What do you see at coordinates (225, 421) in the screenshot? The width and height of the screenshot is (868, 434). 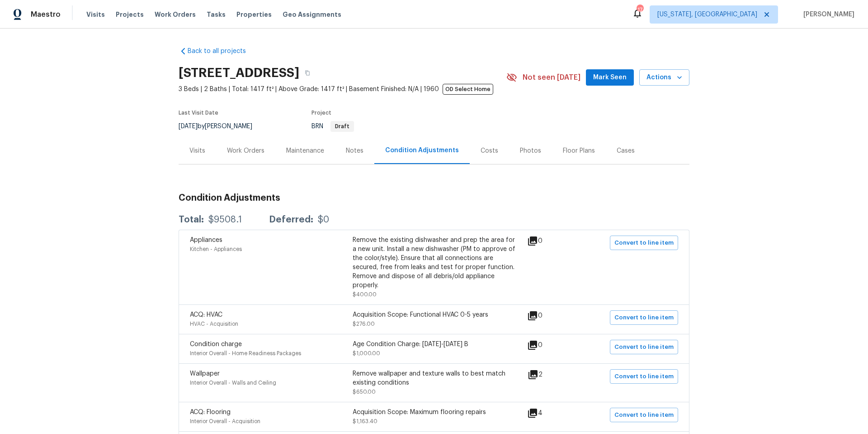 I see `span: Interior Overall - Acquisition` at bounding box center [225, 421].